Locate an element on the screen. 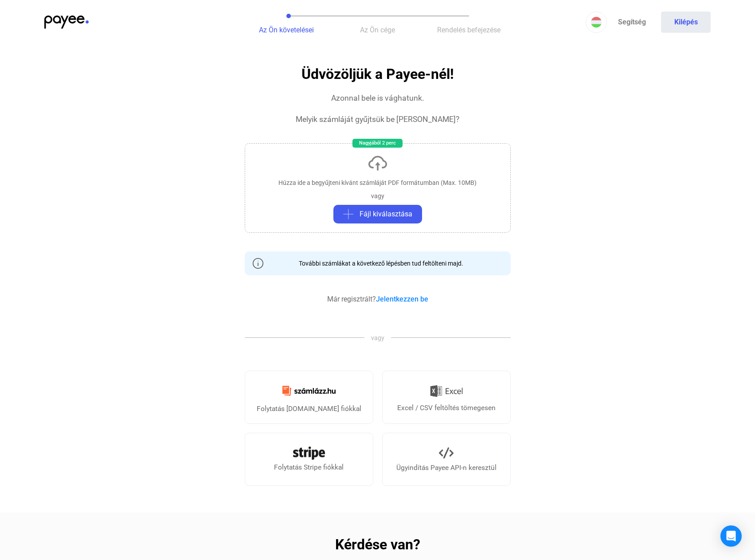 Image resolution: width=755 pixels, height=560 pixels. img: Számlázz.hu is located at coordinates (309, 390).